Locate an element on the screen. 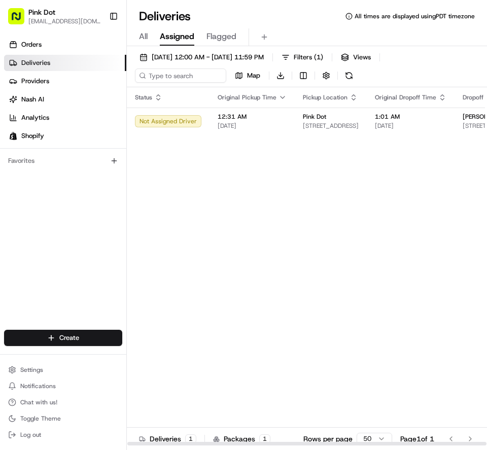  button: Toggle Theme is located at coordinates (63, 419).